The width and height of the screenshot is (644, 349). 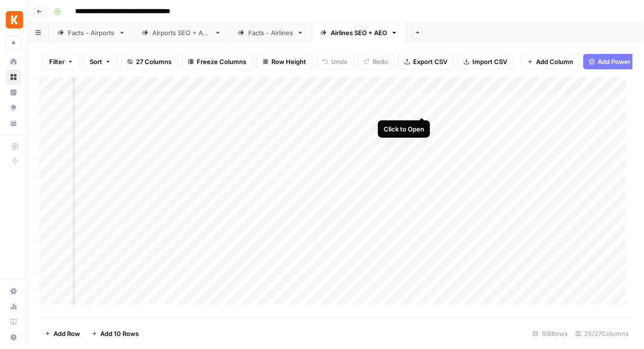 What do you see at coordinates (285, 62) in the screenshot?
I see `button: Row Height` at bounding box center [285, 62].